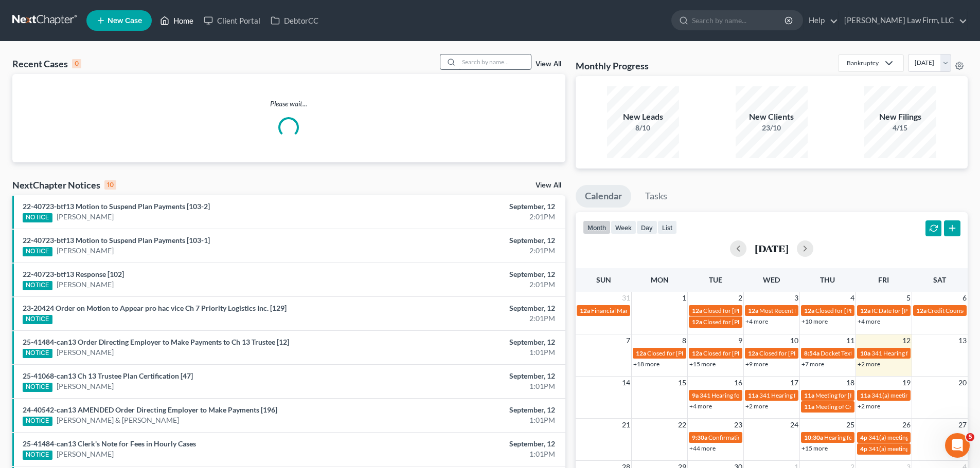 The image size is (980, 468). What do you see at coordinates (962, 341) in the screenshot?
I see `span: 13` at bounding box center [962, 341].